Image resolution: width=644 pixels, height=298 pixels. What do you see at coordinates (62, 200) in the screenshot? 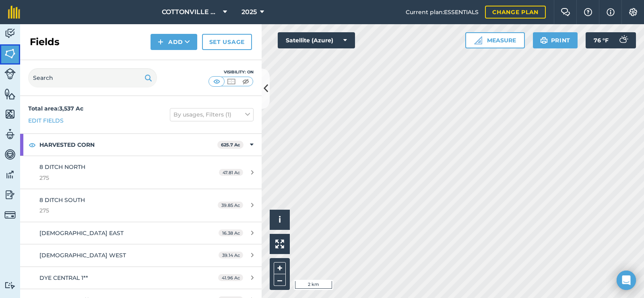
I see `span: 8 DITCH SOUTH` at bounding box center [62, 200].